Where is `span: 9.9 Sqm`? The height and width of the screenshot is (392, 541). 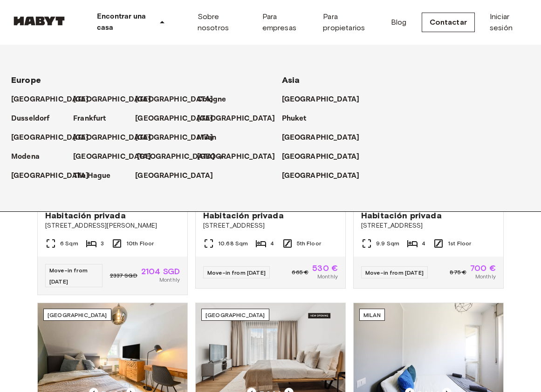 span: 9.9 Sqm is located at coordinates (388, 244).